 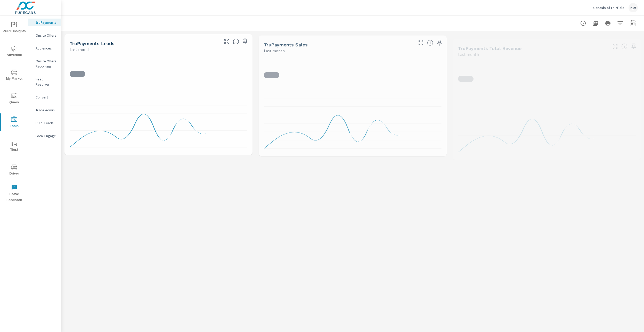 I want to click on span: Leave Feedback, so click(x=14, y=194).